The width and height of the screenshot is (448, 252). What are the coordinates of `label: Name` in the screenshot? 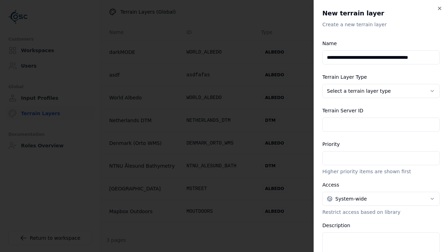 It's located at (329, 43).